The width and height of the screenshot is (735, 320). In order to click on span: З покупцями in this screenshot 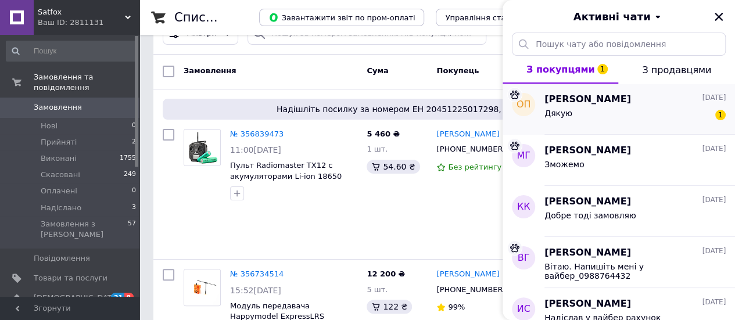, I will do `click(561, 69)`.